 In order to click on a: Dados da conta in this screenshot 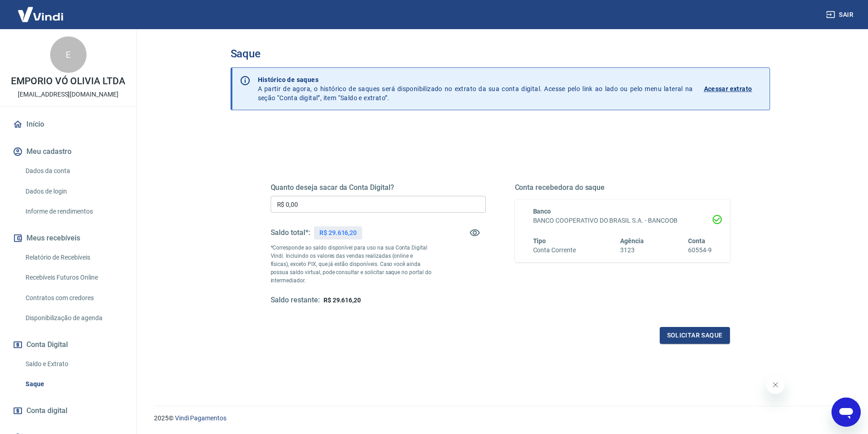, I will do `click(74, 171)`.